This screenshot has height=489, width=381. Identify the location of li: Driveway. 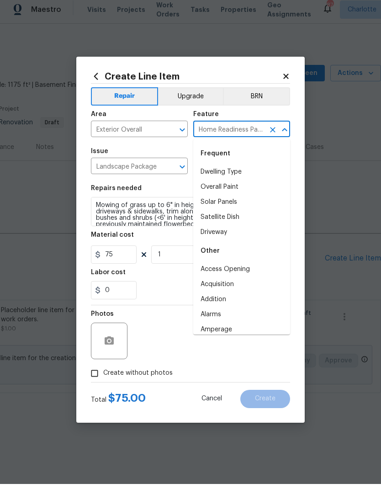
(242, 237).